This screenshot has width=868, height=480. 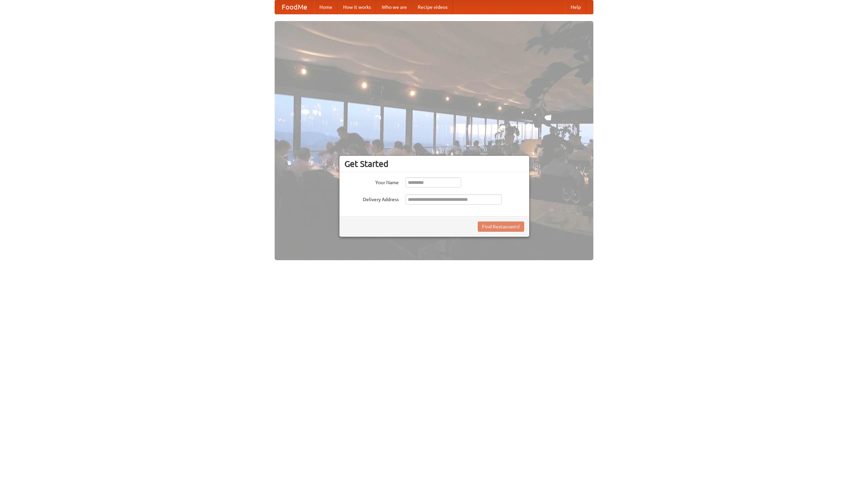 I want to click on a: FoodMe, so click(x=295, y=7).